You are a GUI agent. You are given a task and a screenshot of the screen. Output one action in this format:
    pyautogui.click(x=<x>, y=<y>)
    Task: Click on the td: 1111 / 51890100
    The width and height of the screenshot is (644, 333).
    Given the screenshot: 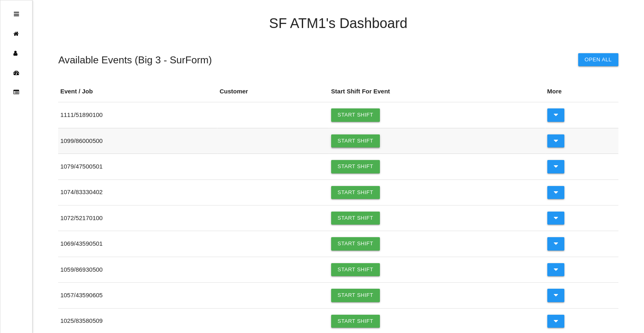 What is the action you would take?
    pyautogui.click(x=138, y=115)
    